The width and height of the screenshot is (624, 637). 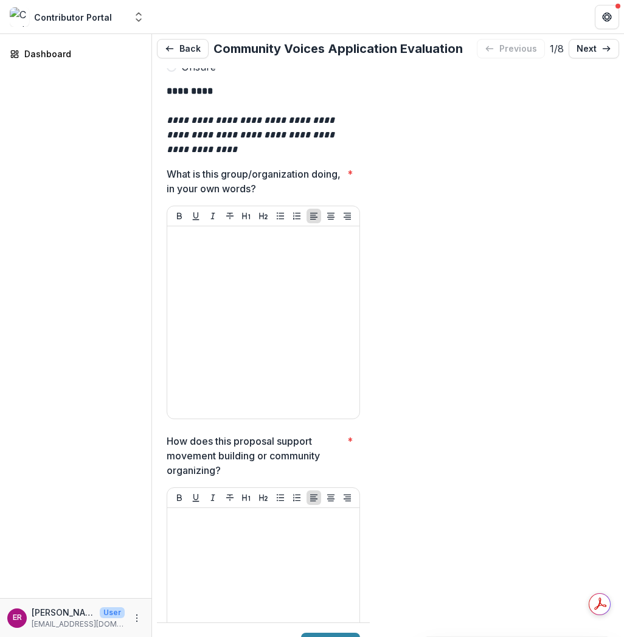 What do you see at coordinates (607, 17) in the screenshot?
I see `button: Get Help` at bounding box center [607, 17].